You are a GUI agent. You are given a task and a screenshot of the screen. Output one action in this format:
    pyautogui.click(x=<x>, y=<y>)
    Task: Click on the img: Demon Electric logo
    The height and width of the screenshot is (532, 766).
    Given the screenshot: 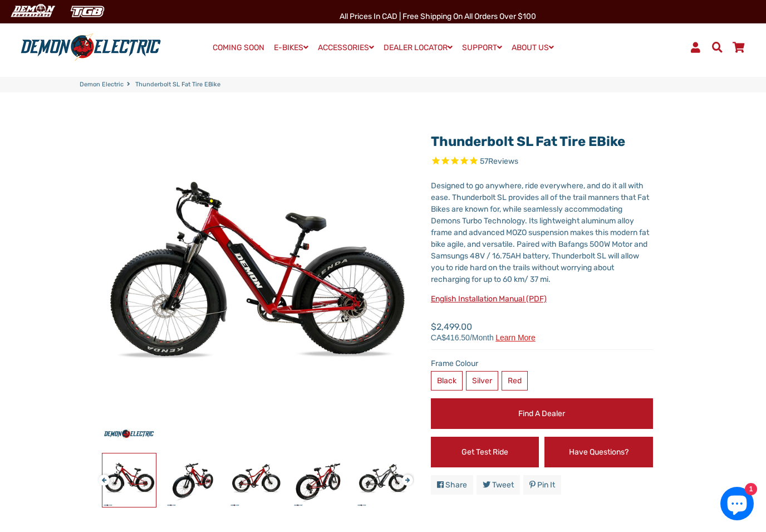 What is the action you would take?
    pyautogui.click(x=91, y=47)
    